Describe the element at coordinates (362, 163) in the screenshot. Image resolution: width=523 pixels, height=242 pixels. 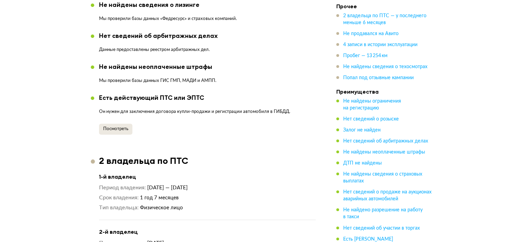
I see `span: ДТП не найдены` at that location.